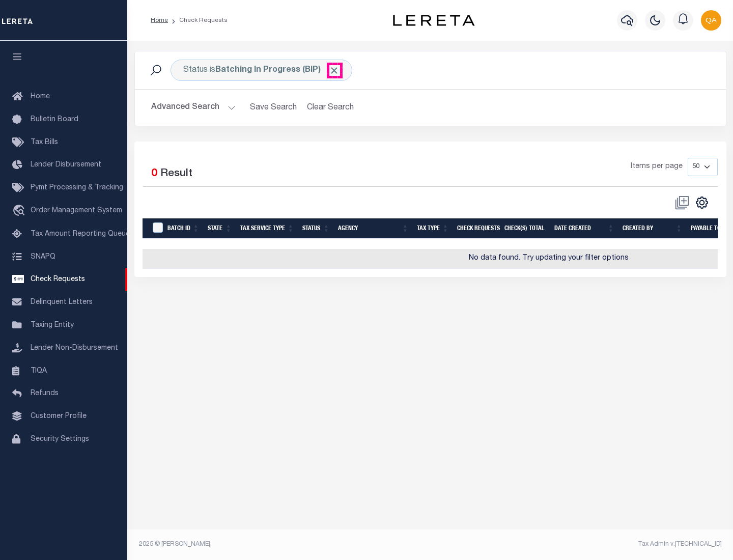  I want to click on span: Lender Disbursement, so click(66, 165).